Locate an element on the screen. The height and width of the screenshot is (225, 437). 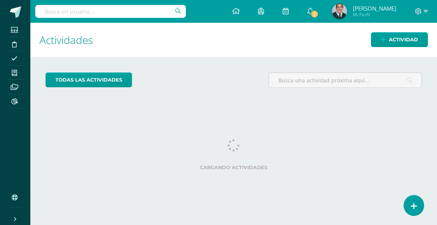
a: Actividad is located at coordinates (400, 39).